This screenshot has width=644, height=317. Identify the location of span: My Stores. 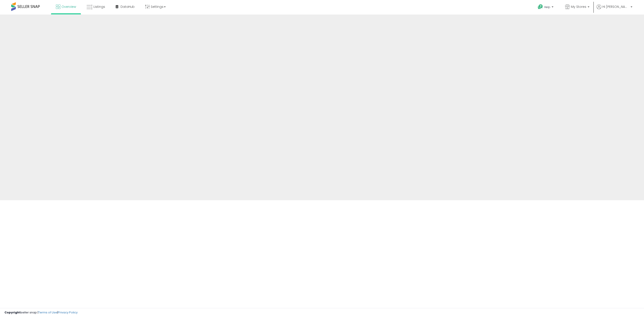
(578, 7).